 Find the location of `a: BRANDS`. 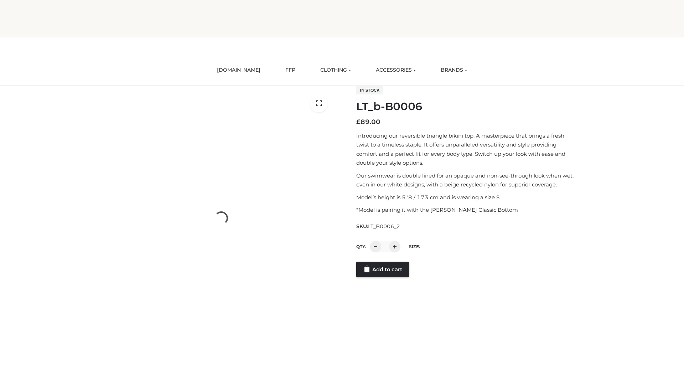

a: BRANDS is located at coordinates (454, 70).